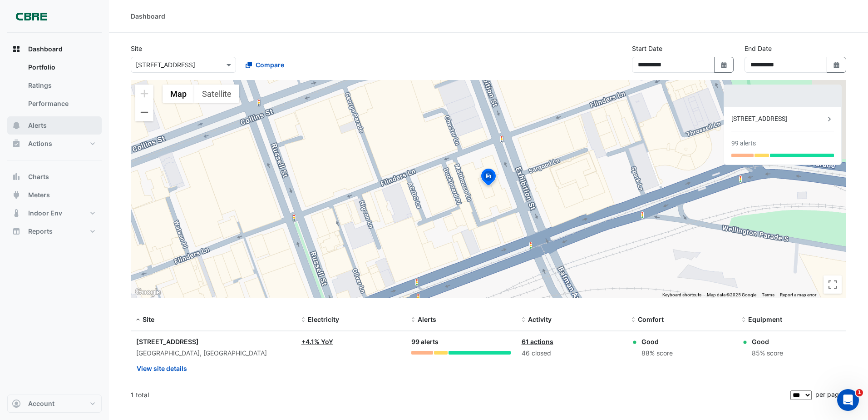 This screenshot has height=420, width=868. What do you see at coordinates (647, 48) in the screenshot?
I see `label: Start Date` at bounding box center [647, 48].